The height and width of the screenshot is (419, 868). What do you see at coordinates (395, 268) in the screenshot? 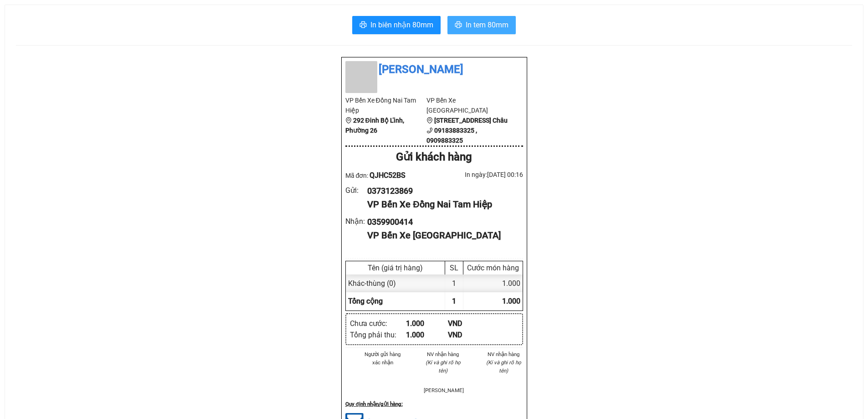
I see `div: Tên (giá trị hàng)` at bounding box center [395, 268].